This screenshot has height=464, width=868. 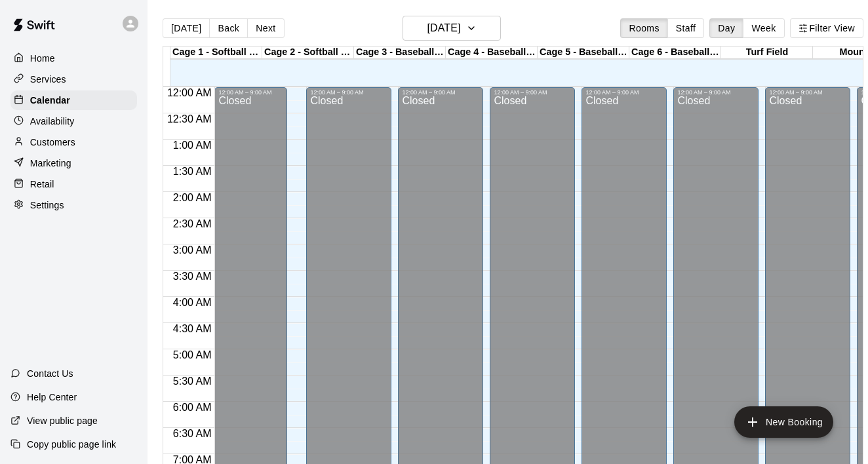 What do you see at coordinates (192, 408) in the screenshot?
I see `span: 6:00 AM` at bounding box center [192, 408].